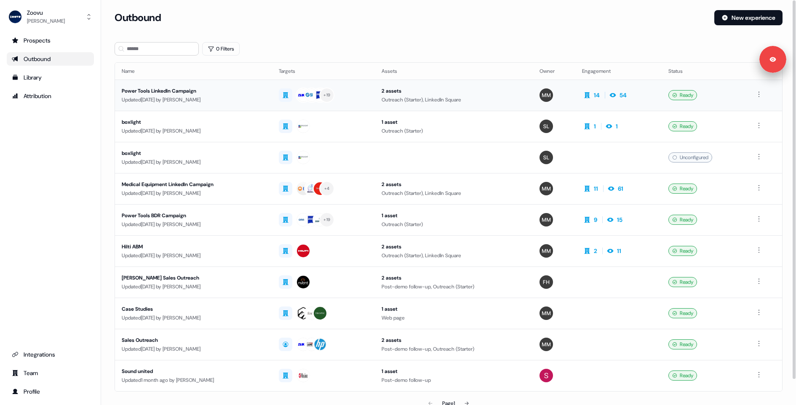  What do you see at coordinates (50, 96) in the screenshot?
I see `div: Attribution` at bounding box center [50, 96].